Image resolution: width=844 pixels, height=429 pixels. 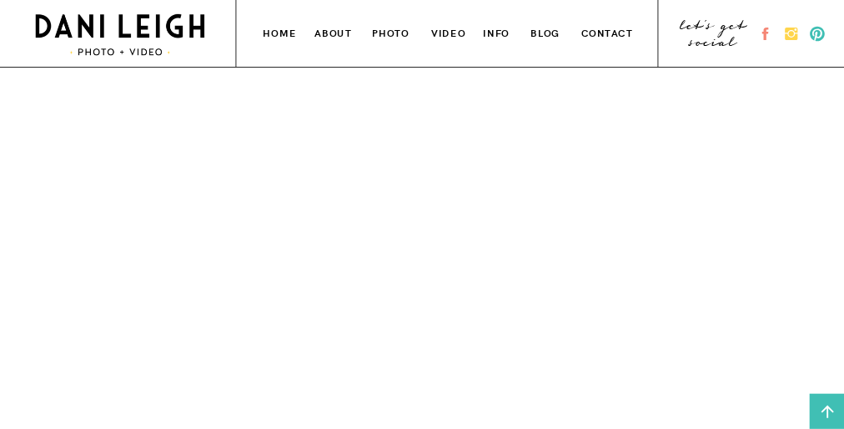 What do you see at coordinates (334, 32) in the screenshot?
I see `a: about` at bounding box center [334, 32].